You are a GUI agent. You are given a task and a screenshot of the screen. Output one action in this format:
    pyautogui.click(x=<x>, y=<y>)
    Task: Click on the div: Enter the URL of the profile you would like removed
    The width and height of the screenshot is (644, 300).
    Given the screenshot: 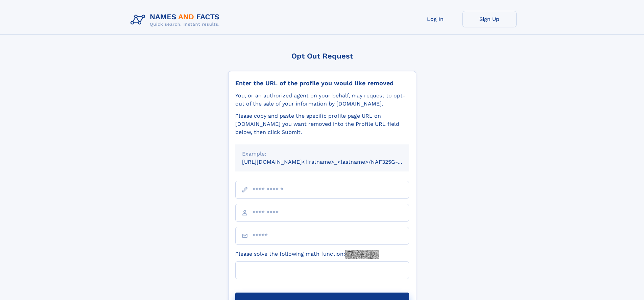 What is the action you would take?
    pyautogui.click(x=322, y=83)
    